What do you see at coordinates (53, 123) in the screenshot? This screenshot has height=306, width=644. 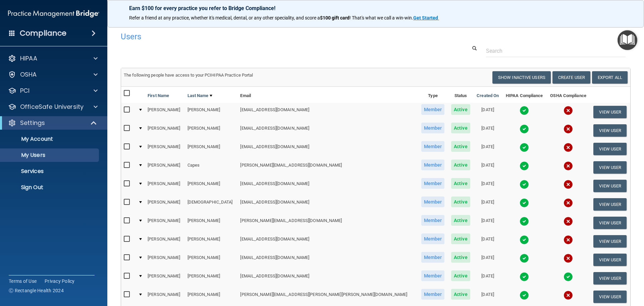 I see `a: Settings` at bounding box center [53, 123].